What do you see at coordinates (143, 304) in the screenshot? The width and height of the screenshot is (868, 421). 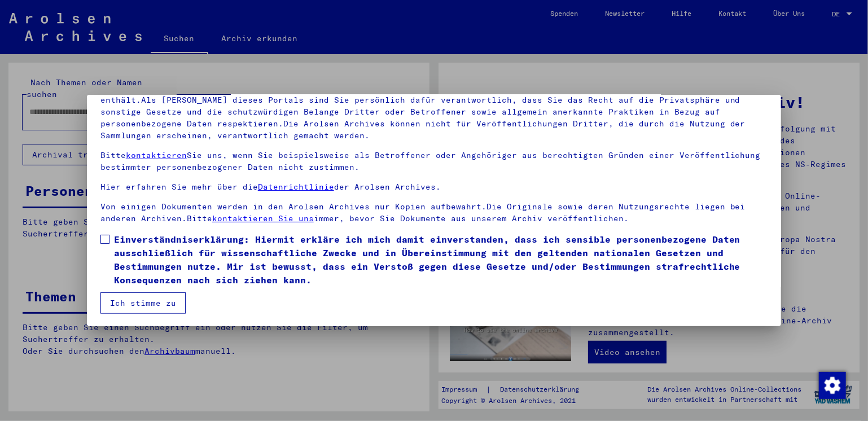 I see `button: Ich stimme zu` at bounding box center [143, 304].